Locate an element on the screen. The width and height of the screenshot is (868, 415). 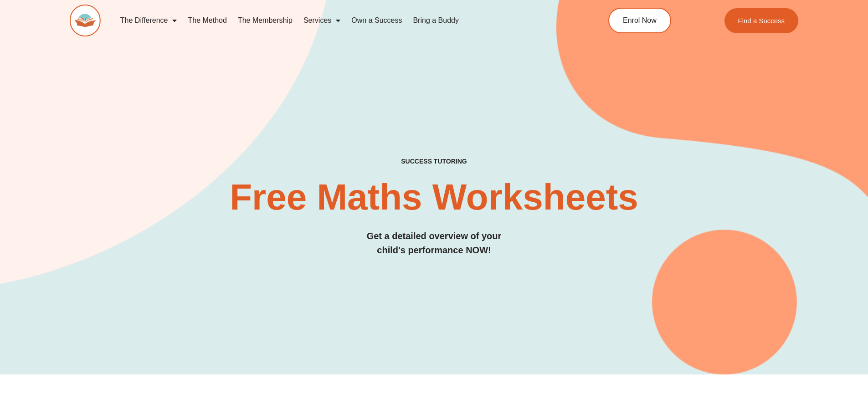
a: Enrol Now is located at coordinates (640, 20).